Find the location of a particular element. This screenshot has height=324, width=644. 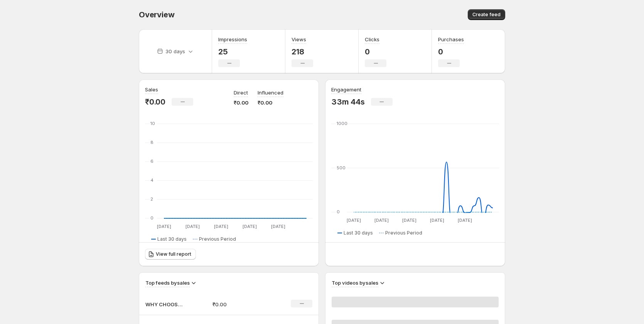

h3: Engagement is located at coordinates (346, 89).